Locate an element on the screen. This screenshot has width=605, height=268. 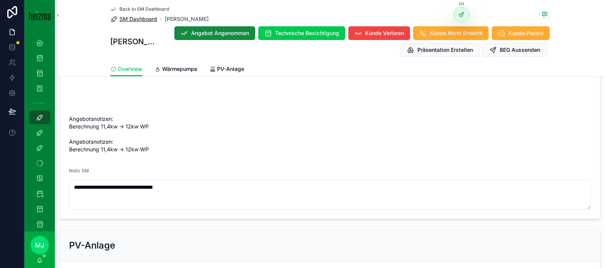
span: Kunde Nicht Erreicht is located at coordinates (456, 33).